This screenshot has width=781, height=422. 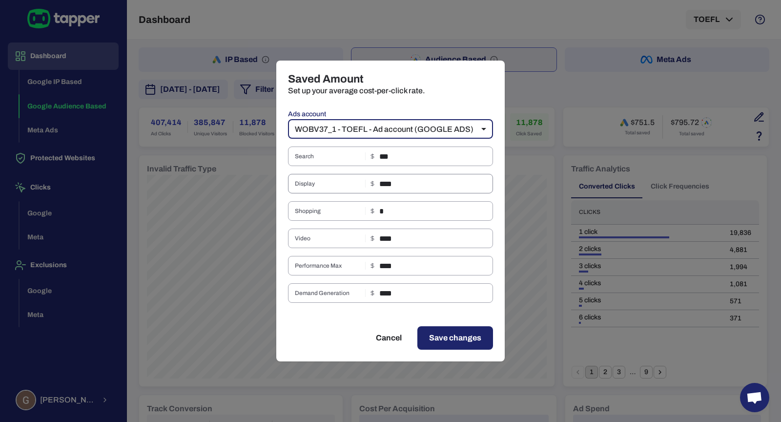 What do you see at coordinates (389, 338) in the screenshot?
I see `button: Cancel` at bounding box center [389, 338].